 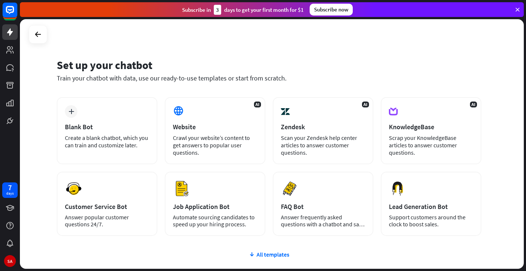 I want to click on div: Set up your chatbot, so click(x=269, y=65).